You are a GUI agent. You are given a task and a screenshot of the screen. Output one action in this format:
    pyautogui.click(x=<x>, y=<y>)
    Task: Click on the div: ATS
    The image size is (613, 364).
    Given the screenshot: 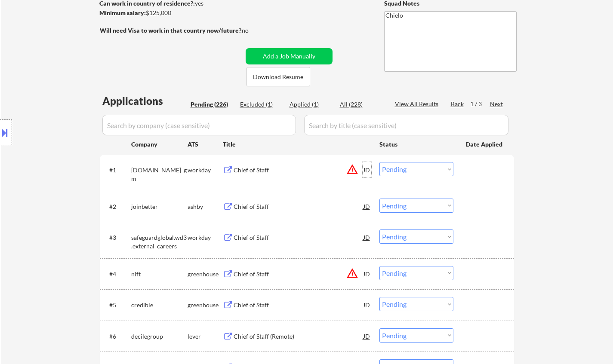 What is the action you would take?
    pyautogui.click(x=205, y=144)
    